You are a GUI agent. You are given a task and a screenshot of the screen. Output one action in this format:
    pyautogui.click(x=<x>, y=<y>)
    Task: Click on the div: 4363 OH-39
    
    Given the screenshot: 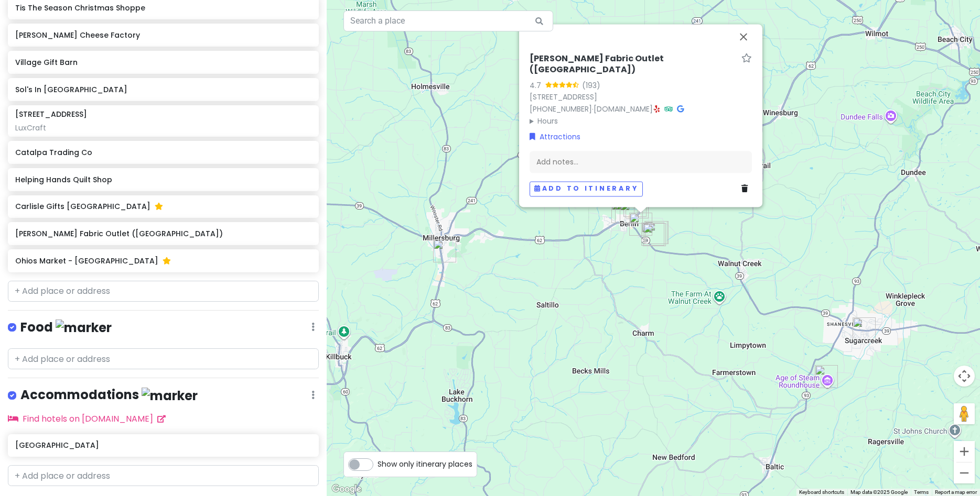 What is the action you would take?
    pyautogui.click(x=653, y=234)
    